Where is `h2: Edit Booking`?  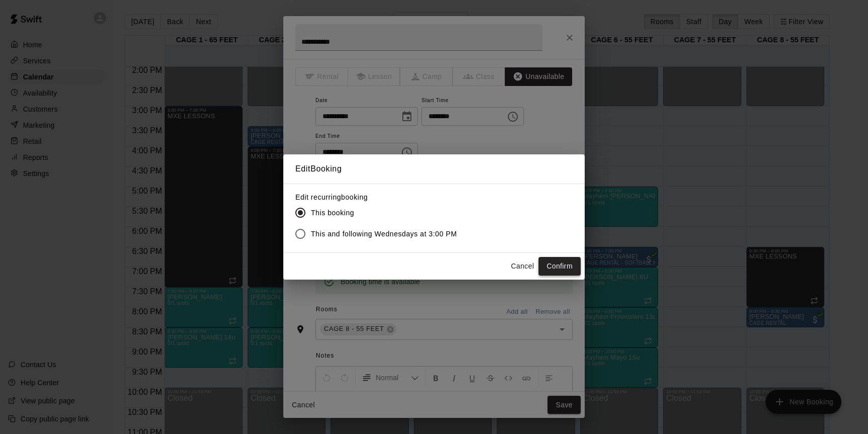
h2: Edit Booking is located at coordinates (434, 169).